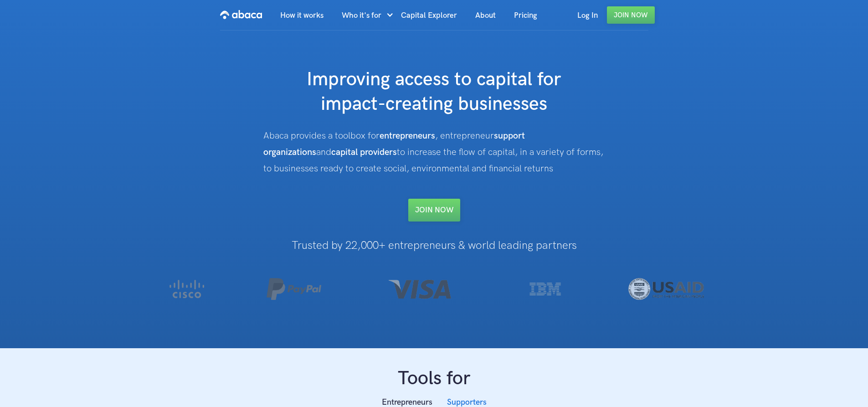 The image size is (868, 407). What do you see at coordinates (631, 15) in the screenshot?
I see `a: Join Now` at bounding box center [631, 15].